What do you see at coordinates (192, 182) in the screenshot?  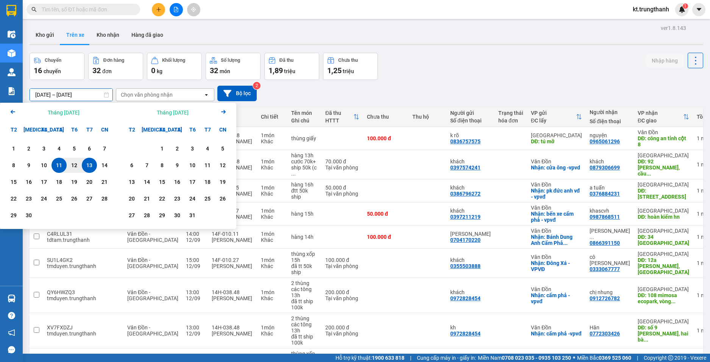 I see `div: 17` at bounding box center [192, 182].